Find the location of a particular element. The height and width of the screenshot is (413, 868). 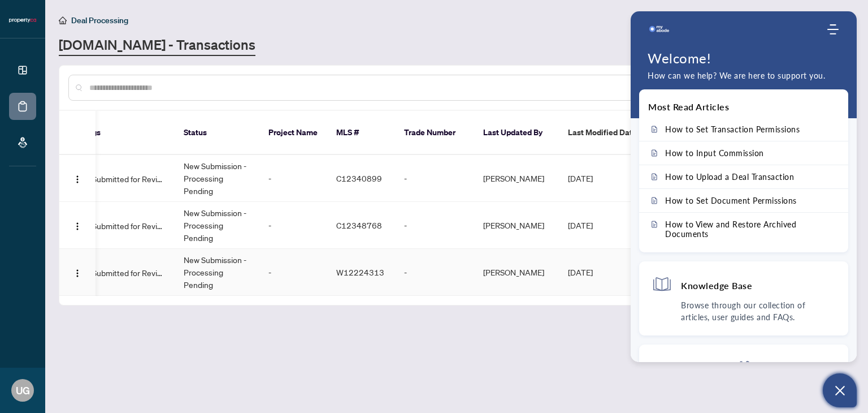

span: Deal Processing is located at coordinates (100, 20).